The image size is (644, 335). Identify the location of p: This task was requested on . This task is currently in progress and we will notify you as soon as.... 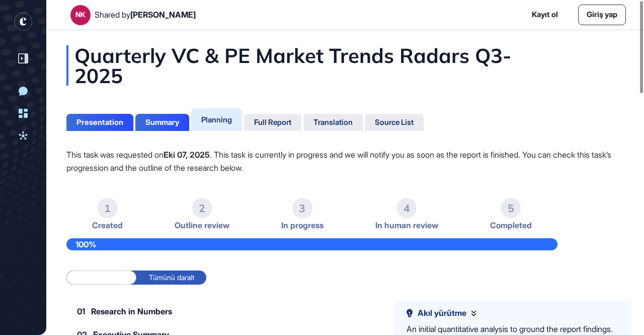
(345, 161).